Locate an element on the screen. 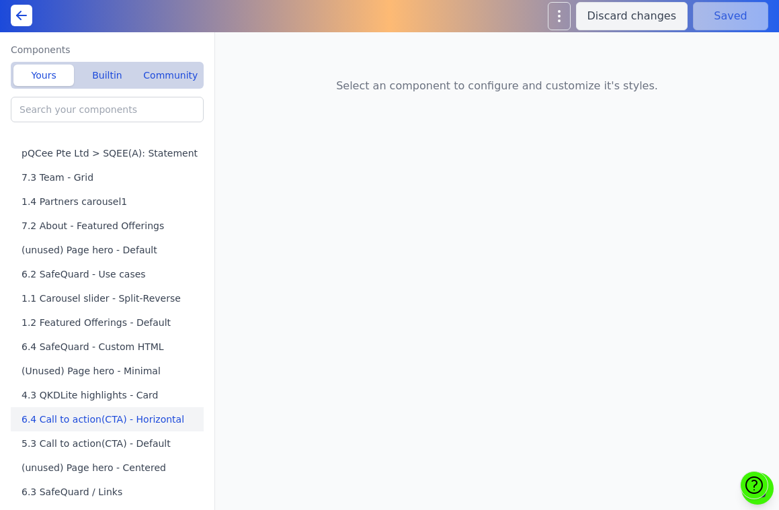 This screenshot has height=510, width=779. button: 7.3 Team - Grid is located at coordinates (109, 177).